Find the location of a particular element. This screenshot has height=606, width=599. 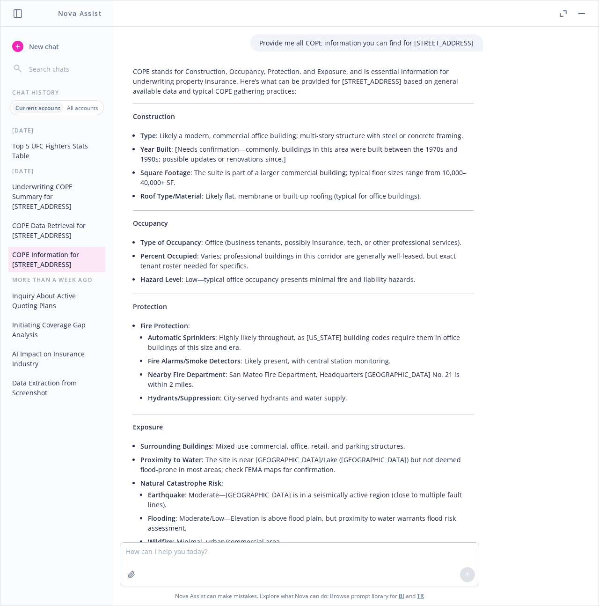

span: Automatic Sprinklers is located at coordinates (182, 337).